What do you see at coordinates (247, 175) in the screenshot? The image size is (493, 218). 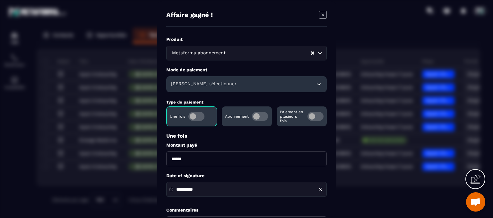 I see `label: Date of signature` at bounding box center [247, 175].